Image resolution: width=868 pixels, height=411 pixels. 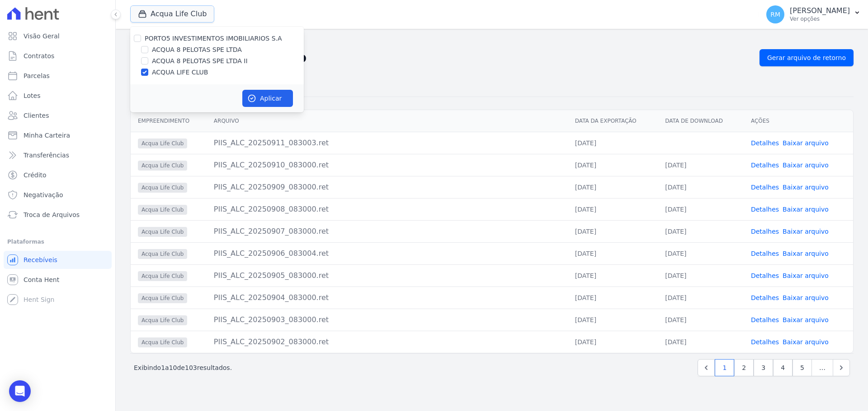 I want to click on a: 4, so click(x=782, y=368).